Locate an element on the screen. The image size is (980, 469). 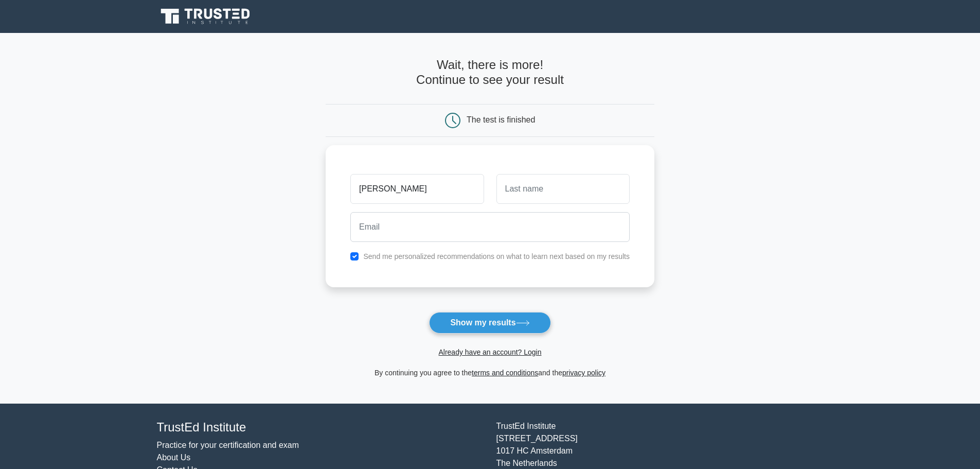
h4: TrustEd Institute is located at coordinates (320, 427).